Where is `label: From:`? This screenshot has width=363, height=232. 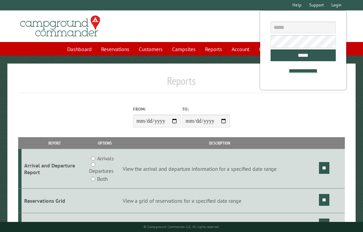
label: From: is located at coordinates (157, 109).